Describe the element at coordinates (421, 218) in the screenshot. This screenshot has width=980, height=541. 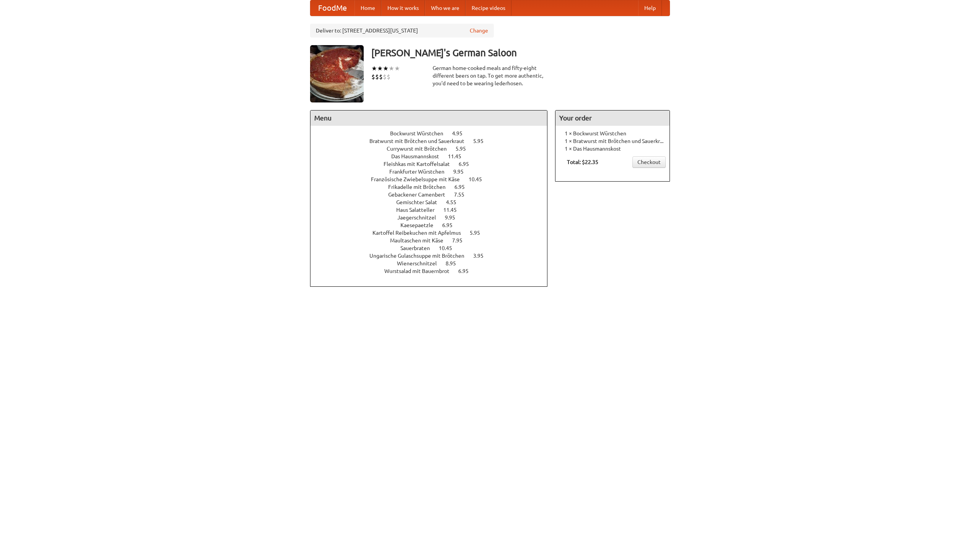
I see `span: Jaegerschnitzel` at that location.